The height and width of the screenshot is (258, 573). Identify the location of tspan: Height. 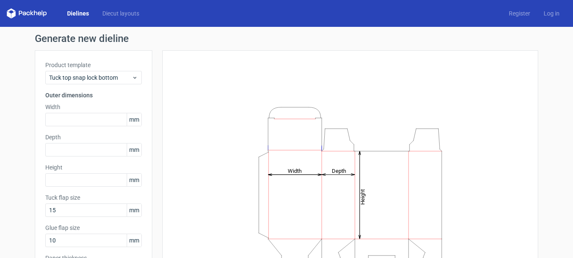
(362, 196).